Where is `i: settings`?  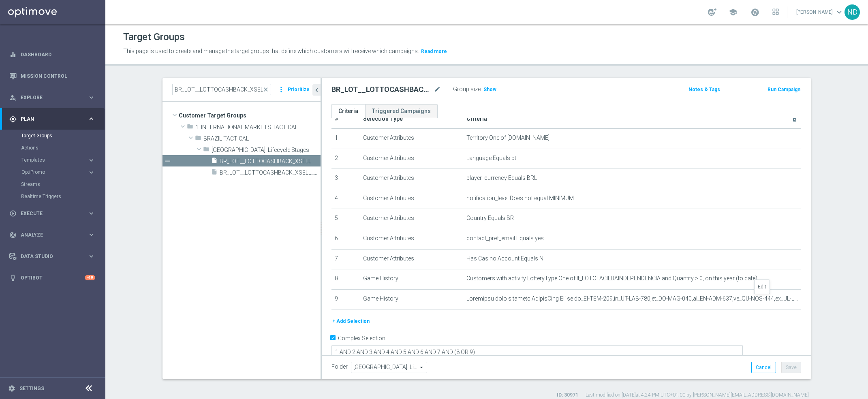
i: settings is located at coordinates (11, 388).